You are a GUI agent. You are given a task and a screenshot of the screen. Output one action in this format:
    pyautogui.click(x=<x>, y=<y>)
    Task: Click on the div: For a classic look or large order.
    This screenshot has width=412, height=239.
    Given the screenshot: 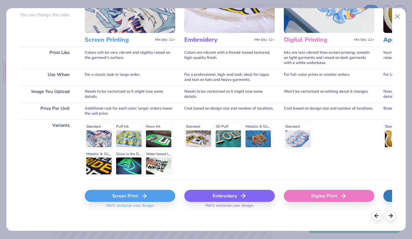 What is the action you would take?
    pyautogui.click(x=130, y=77)
    